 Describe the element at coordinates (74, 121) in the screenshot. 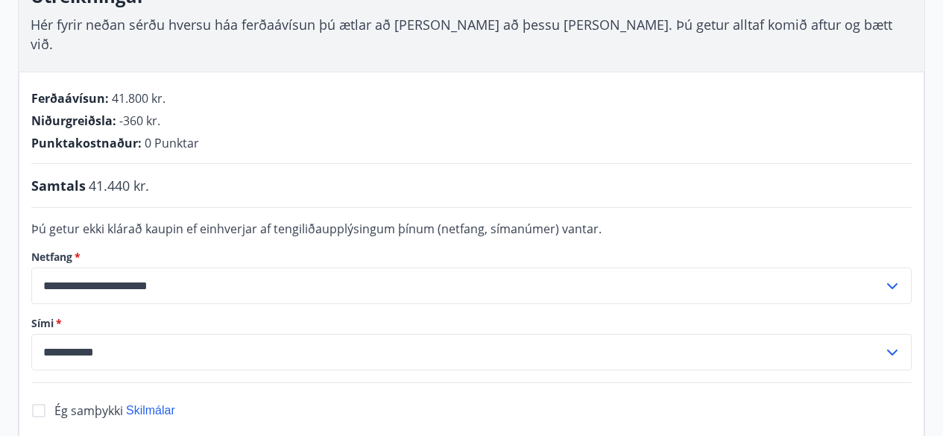

I see `span: Niðurgreiðsla :` at that location.